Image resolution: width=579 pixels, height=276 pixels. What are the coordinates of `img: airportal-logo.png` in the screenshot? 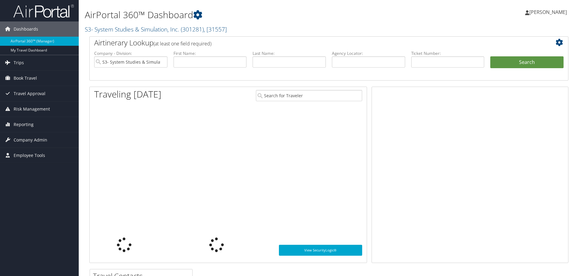 It's located at (44, 11).